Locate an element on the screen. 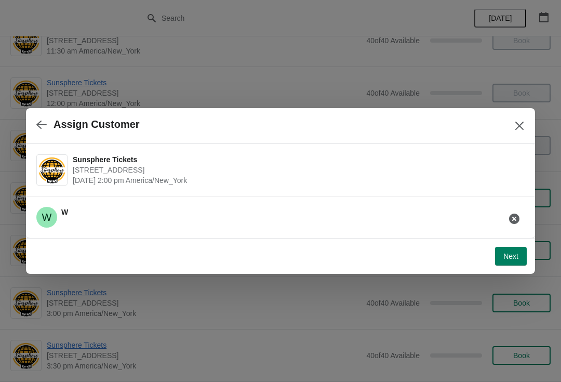 The height and width of the screenshot is (382, 561). text: W is located at coordinates (47, 217).